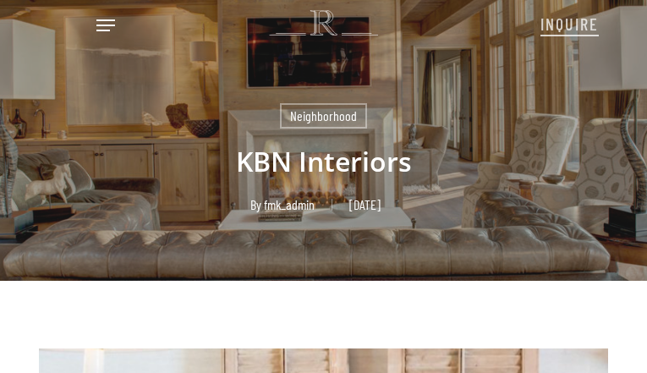 This screenshot has width=647, height=373. I want to click on a: Neighborhood, so click(323, 116).